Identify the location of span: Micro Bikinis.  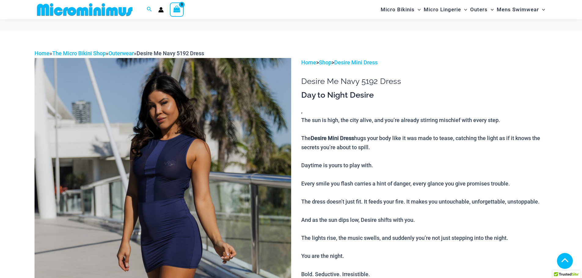
(398, 9).